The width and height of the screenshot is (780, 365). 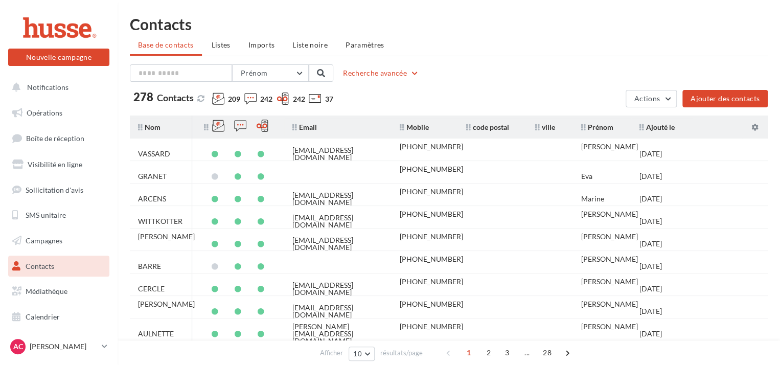 What do you see at coordinates (59, 138) in the screenshot?
I see `a: Boîte de réception` at bounding box center [59, 138].